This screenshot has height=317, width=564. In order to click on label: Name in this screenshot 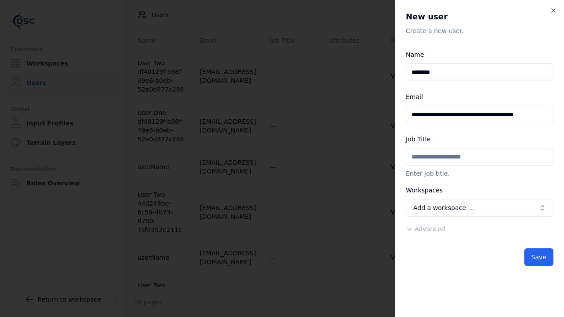, I will do `click(415, 55)`.